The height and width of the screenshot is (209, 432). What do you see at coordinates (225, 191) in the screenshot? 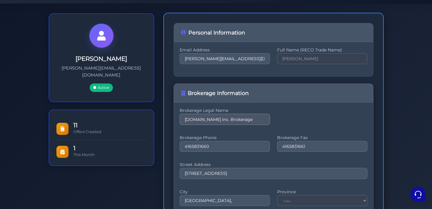
I see `label: City` at bounding box center [225, 191].